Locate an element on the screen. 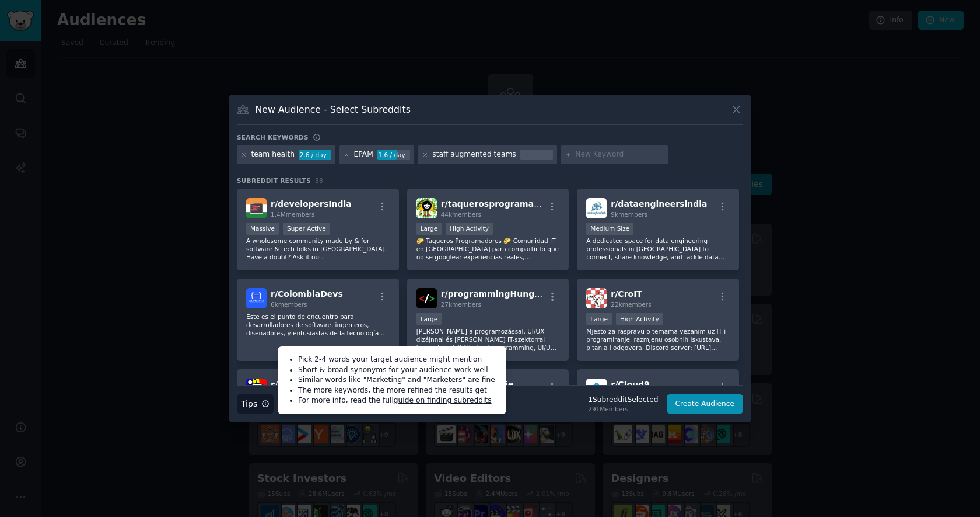  input: New Keyword is located at coordinates (619, 155).